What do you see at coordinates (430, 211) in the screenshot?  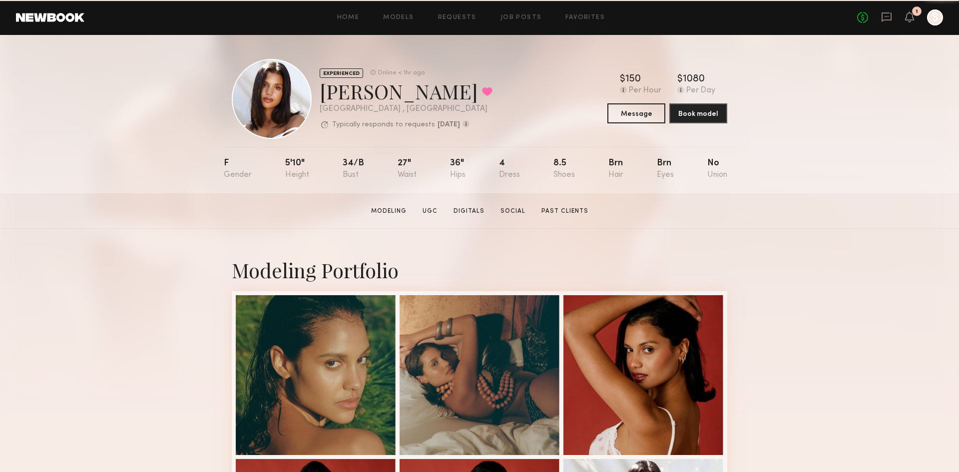 I see `a: UGC` at bounding box center [430, 211].